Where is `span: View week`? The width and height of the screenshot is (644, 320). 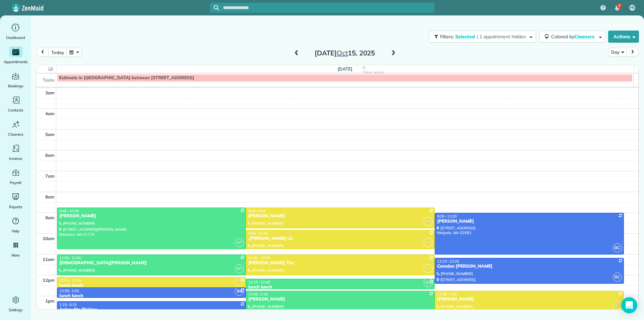
span: View week is located at coordinates (373, 72).